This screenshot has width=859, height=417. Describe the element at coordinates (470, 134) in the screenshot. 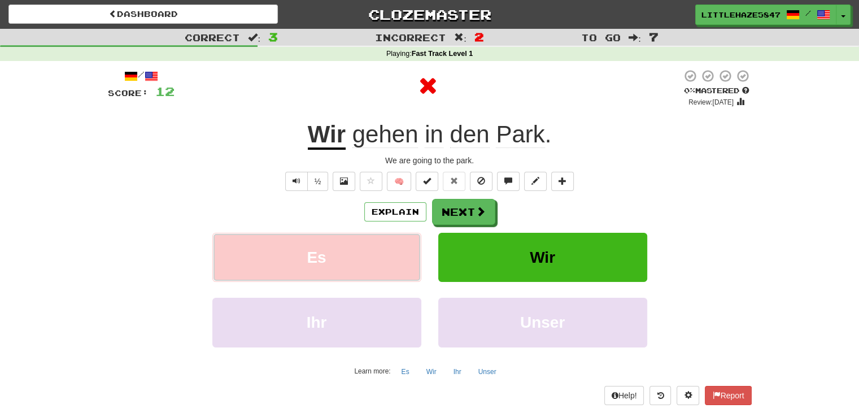

I see `span: den` at that location.